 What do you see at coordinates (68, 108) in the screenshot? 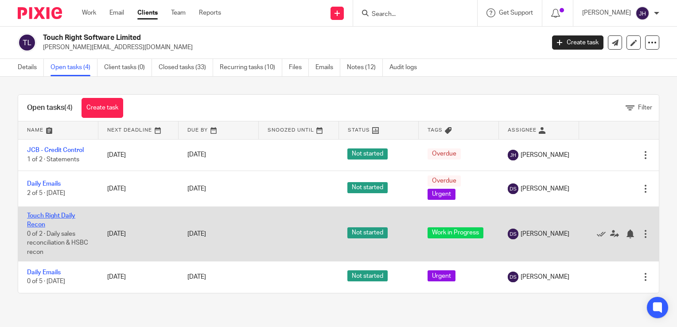
I see `span: (4)` at bounding box center [68, 108].